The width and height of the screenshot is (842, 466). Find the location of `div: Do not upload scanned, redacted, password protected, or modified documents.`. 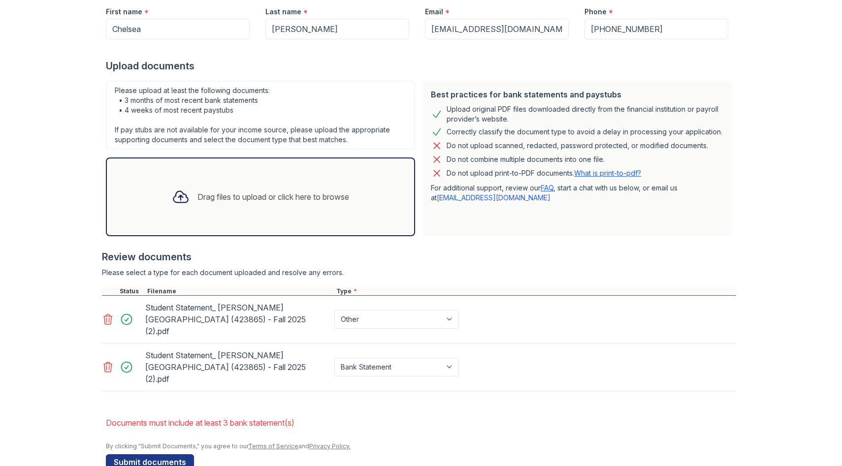

div: Do not upload scanned, redacted, password protected, or modified documents. is located at coordinates (577, 146).